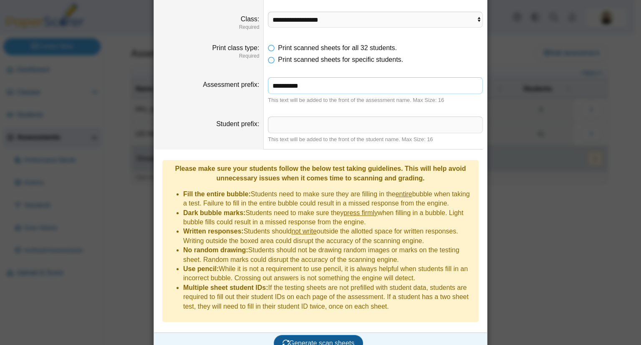 The height and width of the screenshot is (345, 641). I want to click on label: Class, so click(250, 19).